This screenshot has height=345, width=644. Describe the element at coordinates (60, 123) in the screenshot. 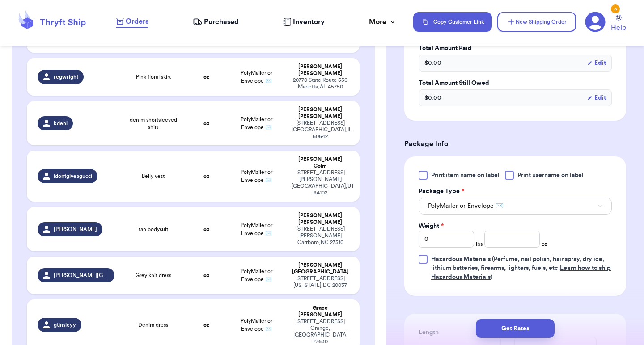

I see `span: kdehl` at that location.